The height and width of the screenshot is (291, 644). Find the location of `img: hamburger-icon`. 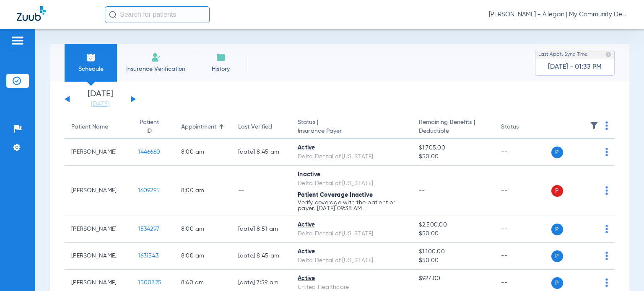

img: hamburger-icon is located at coordinates (18, 41).